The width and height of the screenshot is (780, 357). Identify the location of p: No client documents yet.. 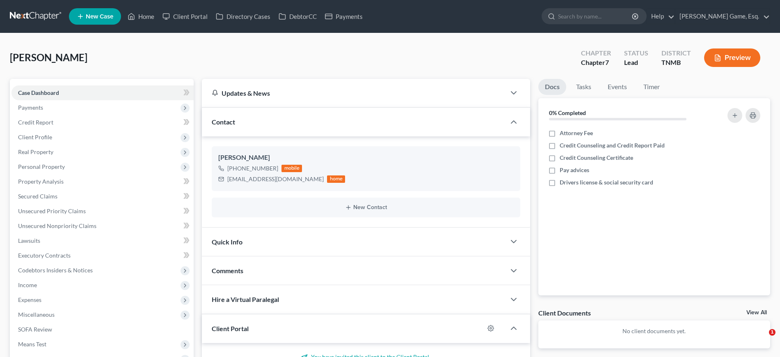
(654, 331).